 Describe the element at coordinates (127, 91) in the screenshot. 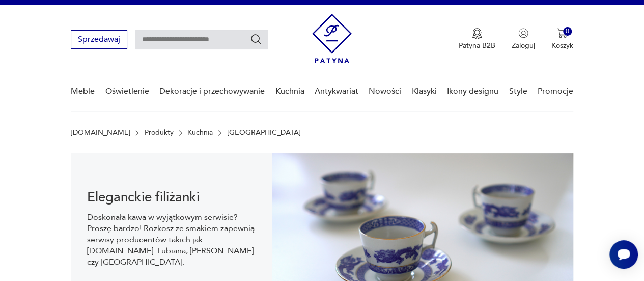

I see `a: Oświetlenie` at that location.